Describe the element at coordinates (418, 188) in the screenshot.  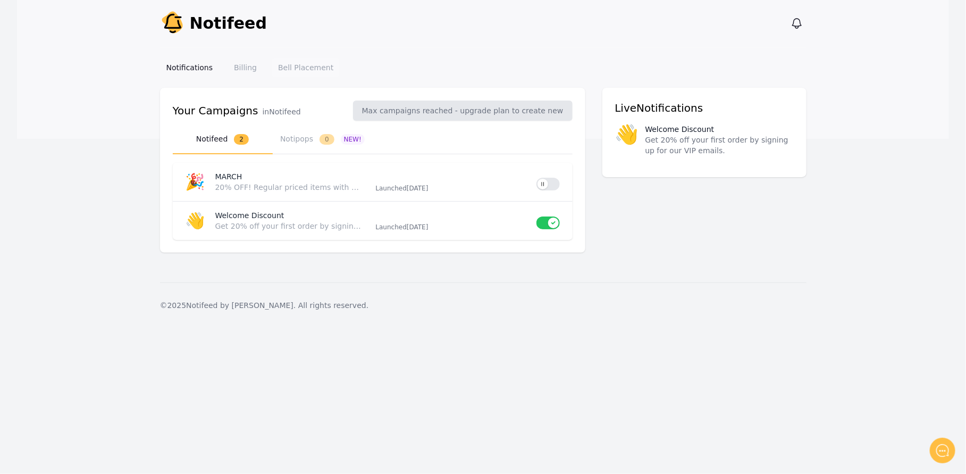
I see `time: 2025-03-06T14:55:44.789Z` at that location.